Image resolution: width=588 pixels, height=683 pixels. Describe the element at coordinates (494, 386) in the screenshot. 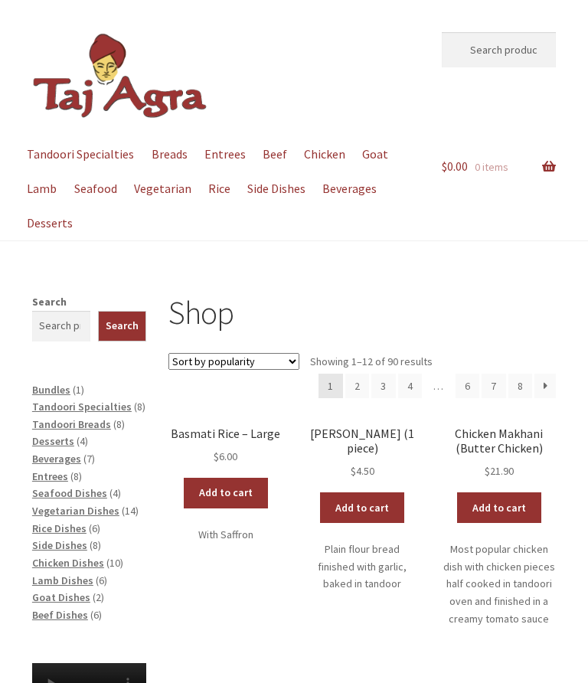

I see `a: Page 7` at that location.